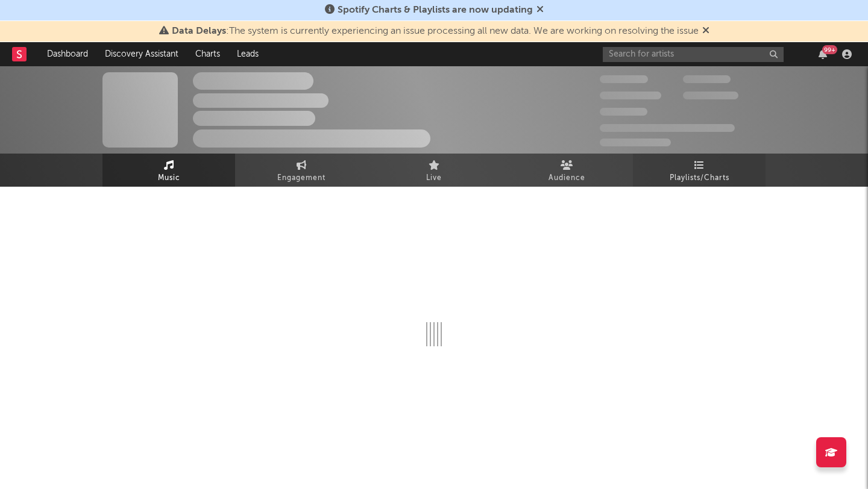 The height and width of the screenshot is (489, 868). I want to click on span: Engagement, so click(302, 179).